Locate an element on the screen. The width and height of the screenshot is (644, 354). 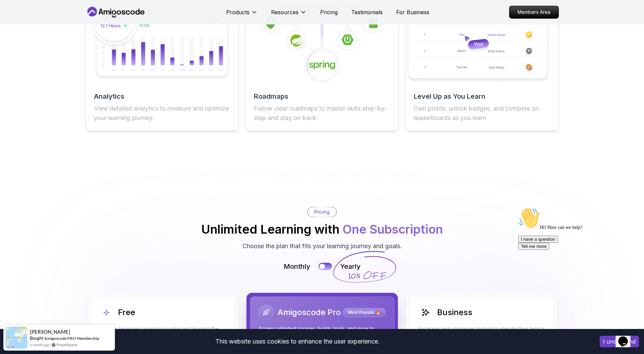
div: 👋Hi! How can we help?I have a questionTell me more is located at coordinates (64, 24).